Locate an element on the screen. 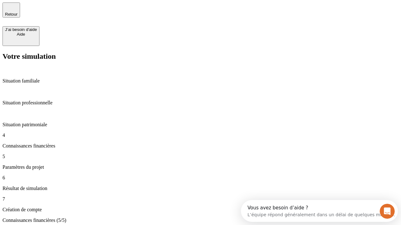 The width and height of the screenshot is (401, 225). p: Situation familiale is located at coordinates (200, 81).